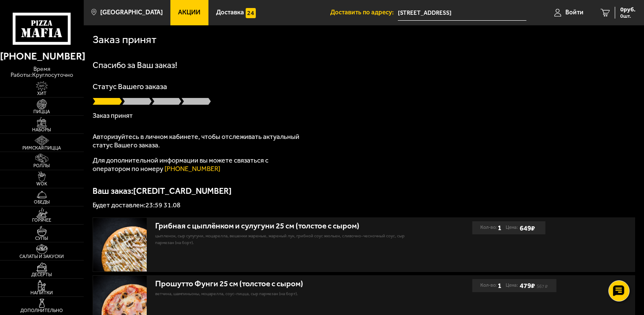 This screenshot has height=315, width=644. What do you see at coordinates (574, 13) in the screenshot?
I see `span: Войти` at bounding box center [574, 13].